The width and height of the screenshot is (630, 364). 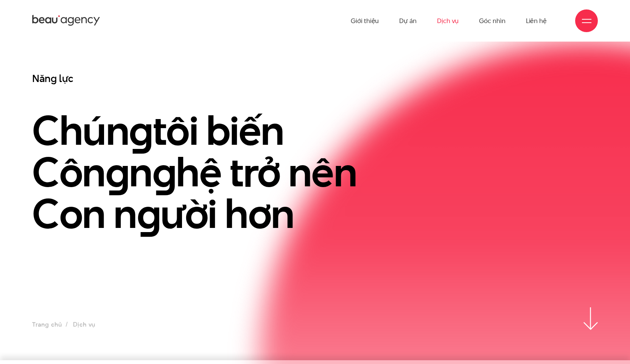 What do you see at coordinates (47, 324) in the screenshot?
I see `a: Trang chủ` at bounding box center [47, 324].